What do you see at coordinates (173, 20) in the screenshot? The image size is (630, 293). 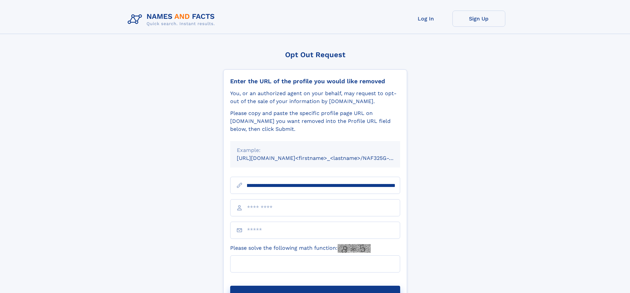 I see `img: Logo Names and Facts` at bounding box center [173, 20].